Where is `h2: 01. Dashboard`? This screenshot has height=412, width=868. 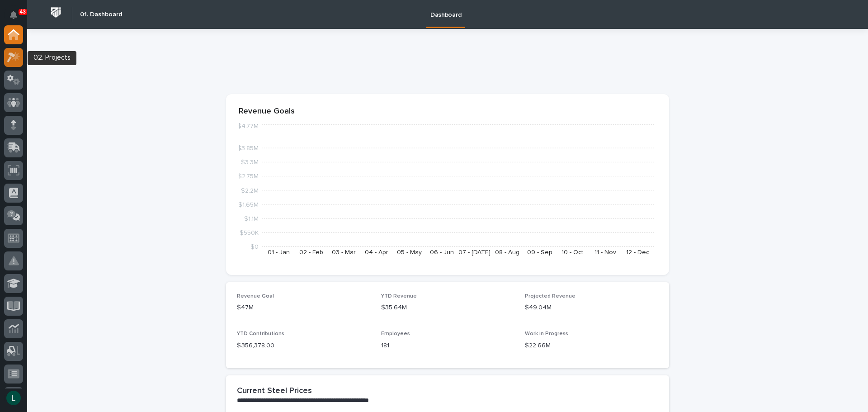 h2: 01. Dashboard is located at coordinates (101, 15).